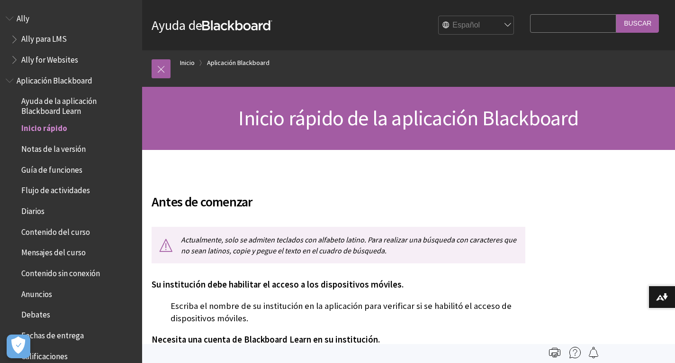  I want to click on span: Notas de la versión, so click(54, 147).